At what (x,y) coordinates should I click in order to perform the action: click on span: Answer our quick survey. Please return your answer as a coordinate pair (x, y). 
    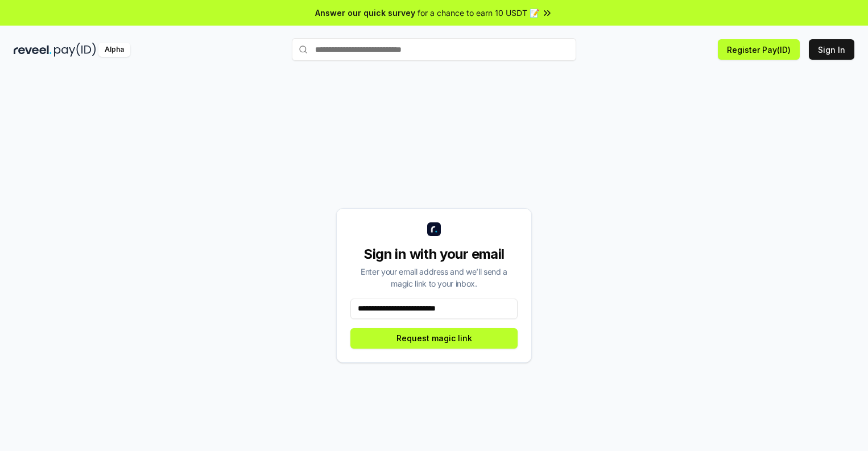
    Looking at the image, I should click on (365, 13).